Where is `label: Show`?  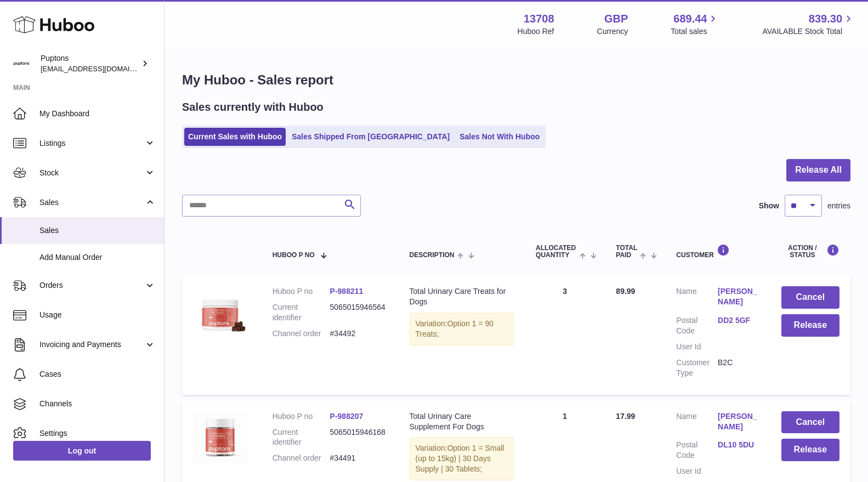
label: Show is located at coordinates (769, 206).